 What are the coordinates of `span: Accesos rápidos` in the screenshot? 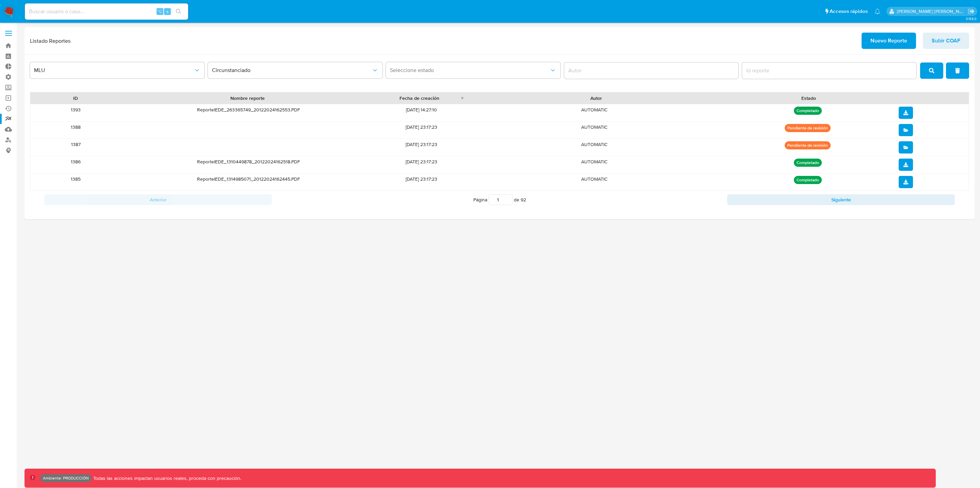 It's located at (848, 12).